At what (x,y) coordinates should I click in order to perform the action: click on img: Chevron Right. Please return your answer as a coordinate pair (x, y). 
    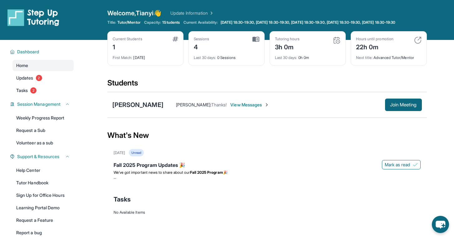
    Looking at the image, I should click on (211, 13).